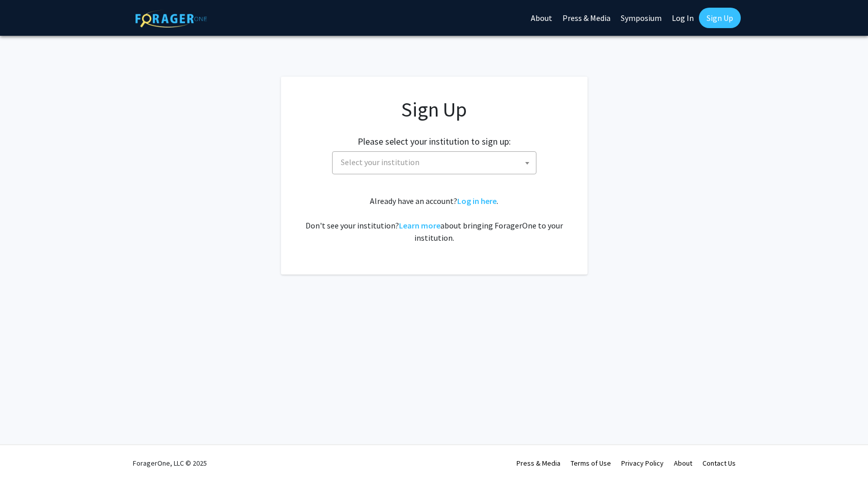  I want to click on a: Terms of Use, so click(591, 463).